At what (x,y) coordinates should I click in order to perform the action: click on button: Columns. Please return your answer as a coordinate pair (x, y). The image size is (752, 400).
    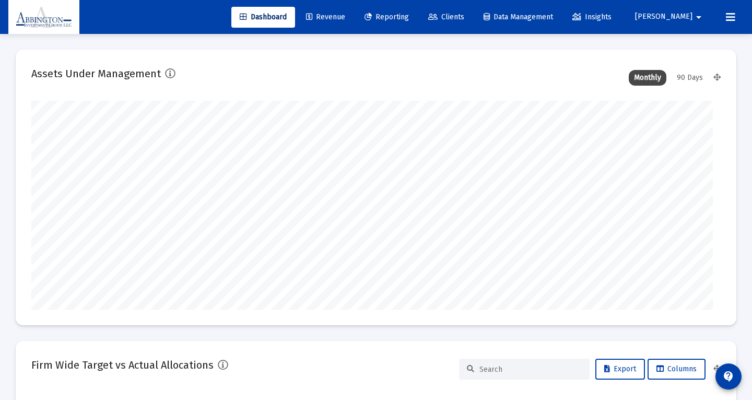
    Looking at the image, I should click on (676, 369).